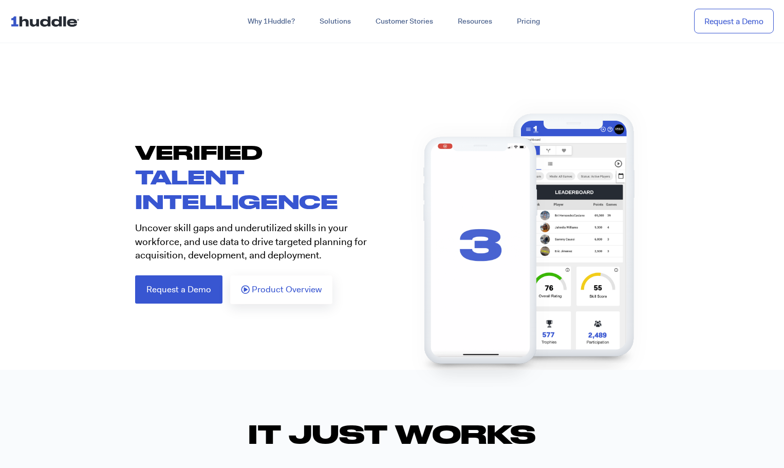 The height and width of the screenshot is (468, 784). I want to click on p: Uncover skill gaps and underutilized skills in your workforce, and use data to drive targeted pla..., so click(260, 242).